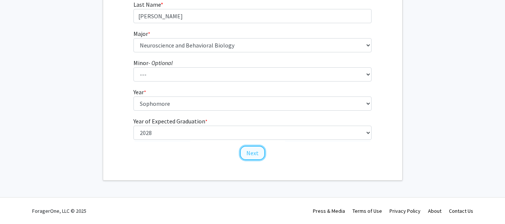  Describe the element at coordinates (140, 92) in the screenshot. I see `label: Year` at that location.